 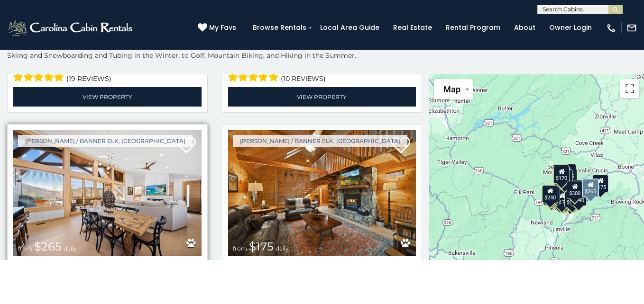 What do you see at coordinates (453, 89) in the screenshot?
I see `button: Change map style` at bounding box center [453, 89].